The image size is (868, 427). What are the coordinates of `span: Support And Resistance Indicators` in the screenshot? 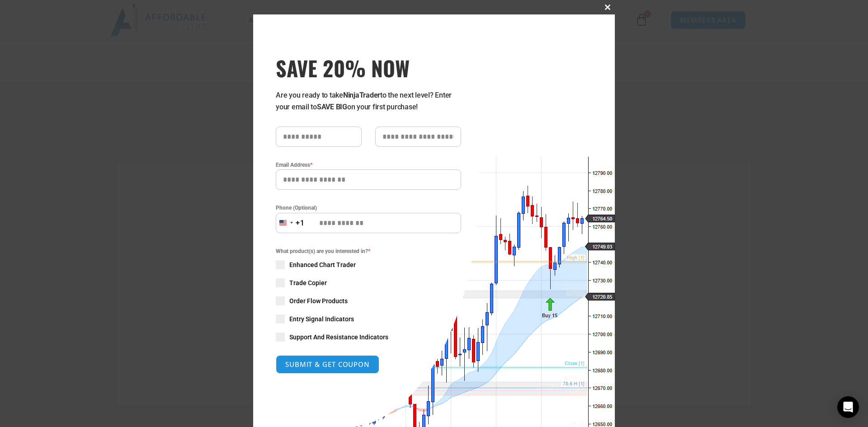 It's located at (339, 337).